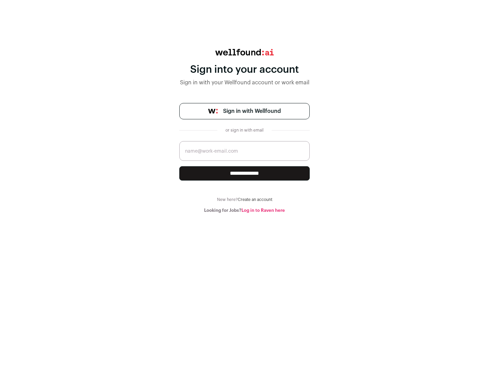 The width and height of the screenshot is (489, 374). What do you see at coordinates (245, 111) in the screenshot?
I see `a: Sign in with Wellfound` at bounding box center [245, 111].